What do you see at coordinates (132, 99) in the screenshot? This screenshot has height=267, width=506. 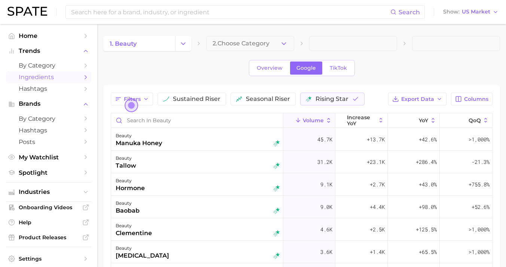 I see `button: Filters` at bounding box center [132, 99].